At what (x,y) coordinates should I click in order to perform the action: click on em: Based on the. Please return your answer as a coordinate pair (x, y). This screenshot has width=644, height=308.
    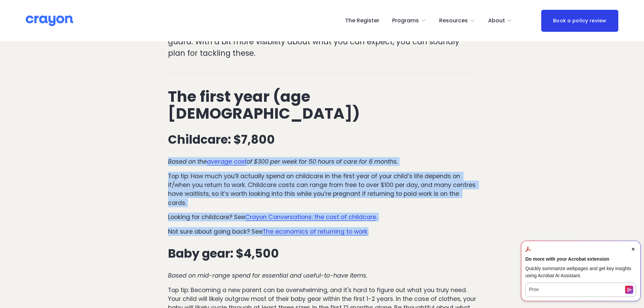
    Looking at the image, I should click on (188, 162).